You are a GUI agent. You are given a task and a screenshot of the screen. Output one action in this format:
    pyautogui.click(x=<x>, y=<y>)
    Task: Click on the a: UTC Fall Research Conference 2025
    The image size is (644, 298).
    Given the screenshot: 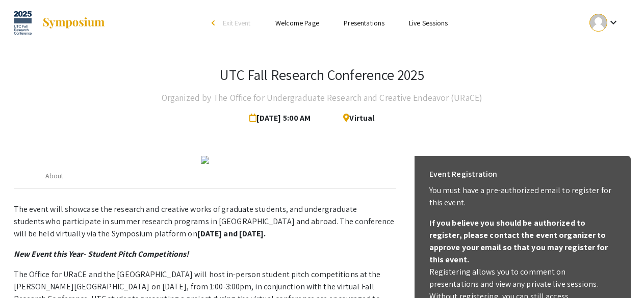 What is the action you would take?
    pyautogui.click(x=60, y=23)
    